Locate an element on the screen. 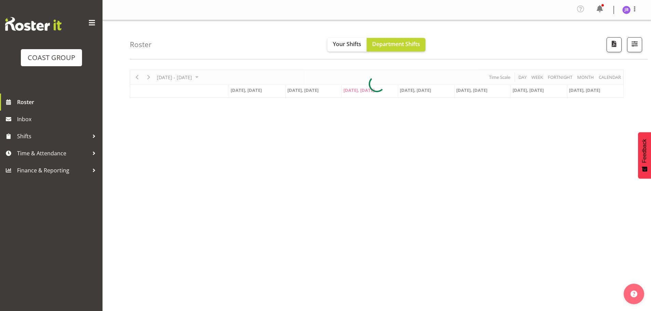 Image resolution: width=651 pixels, height=311 pixels. span: Roster is located at coordinates (58, 102).